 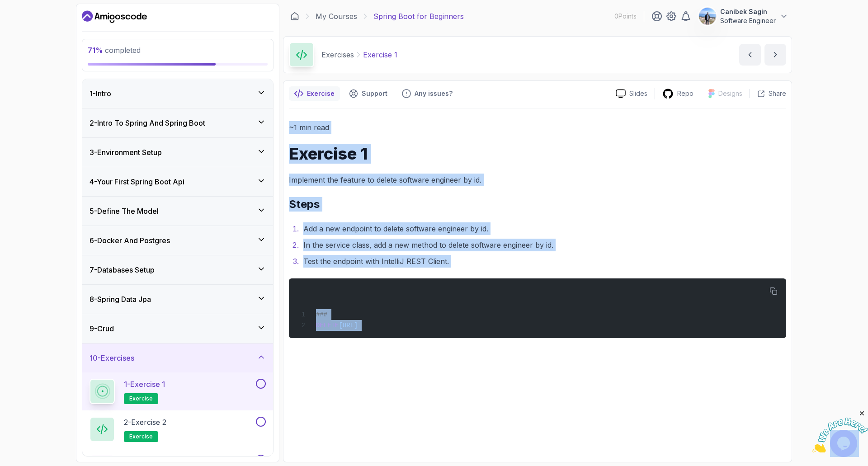 What do you see at coordinates (100, 94) in the screenshot?
I see `h3: 1 - Intro` at bounding box center [100, 94].